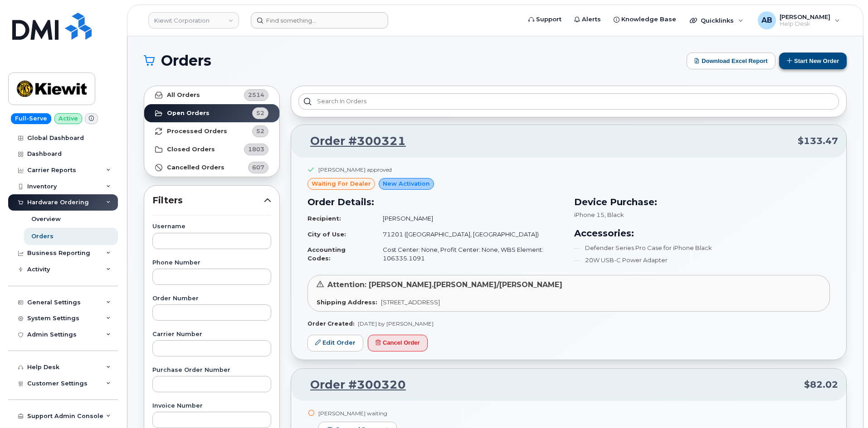 The height and width of the screenshot is (428, 868). I want to click on a: Order #300321, so click(353, 141).